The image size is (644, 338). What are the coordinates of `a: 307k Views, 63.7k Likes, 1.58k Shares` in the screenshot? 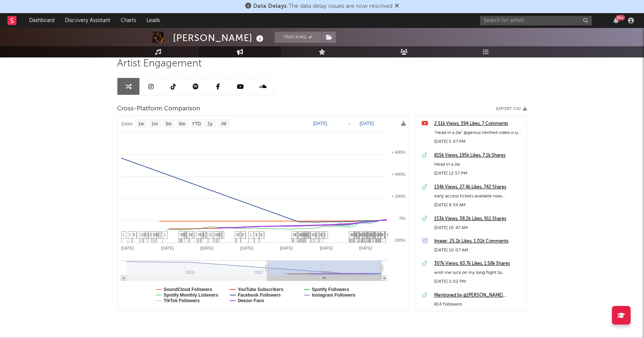 It's located at (479, 264).